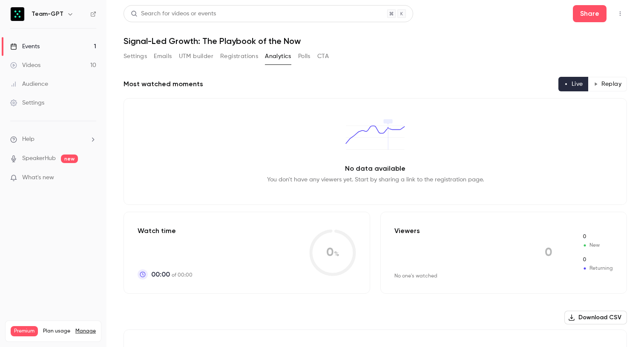 The image size is (644, 347). Describe the element at coordinates (25, 65) in the screenshot. I see `div: Videos` at that location.